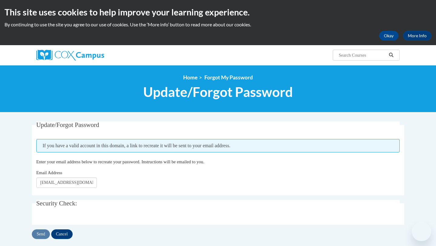 Image resolution: width=436 pixels, height=246 pixels. Describe the element at coordinates (57, 203) in the screenshot. I see `span: Security Check:` at that location.